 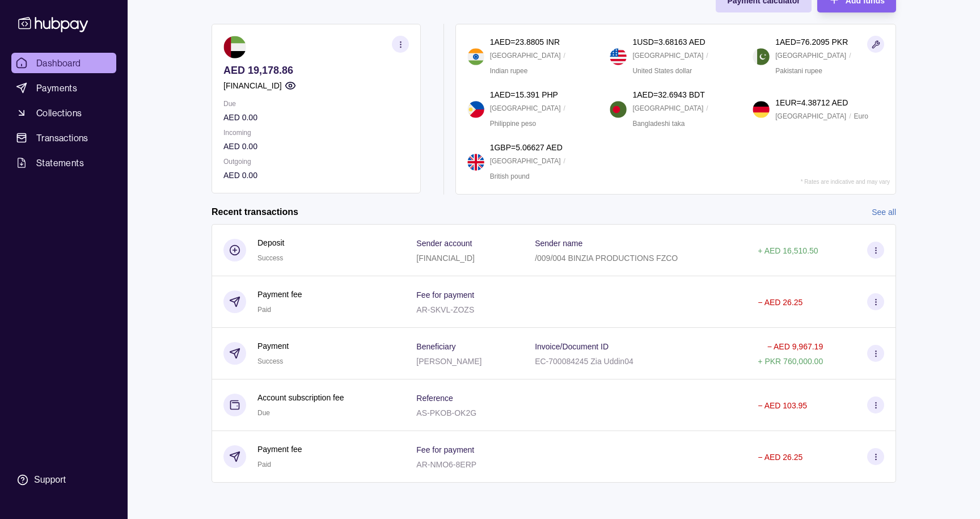 I want to click on p: Account subscription fee, so click(x=301, y=398).